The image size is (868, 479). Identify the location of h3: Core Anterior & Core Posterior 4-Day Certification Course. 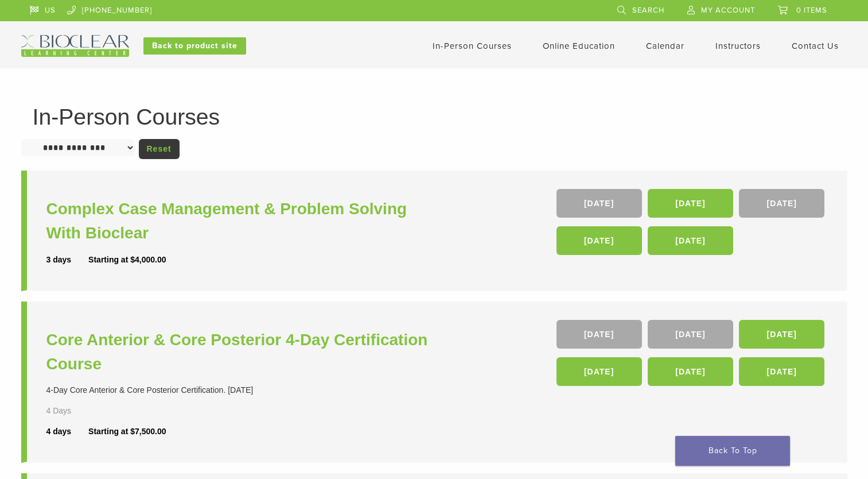
(242, 352).